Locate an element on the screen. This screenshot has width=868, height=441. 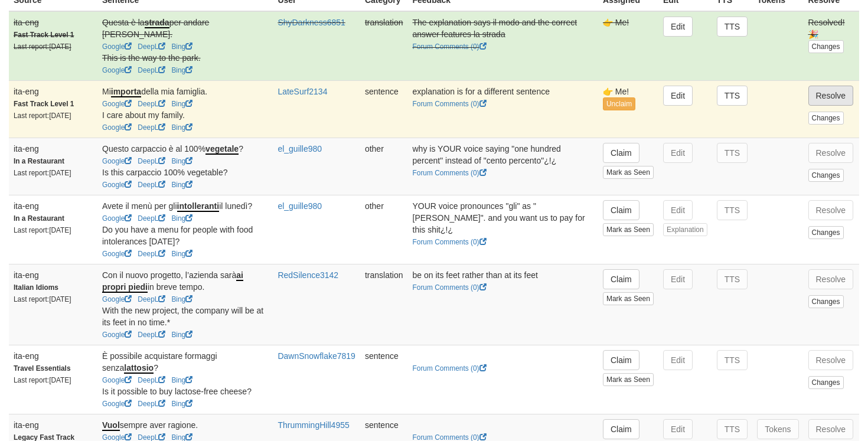
div: This is the way to the park. is located at coordinates (185, 58).